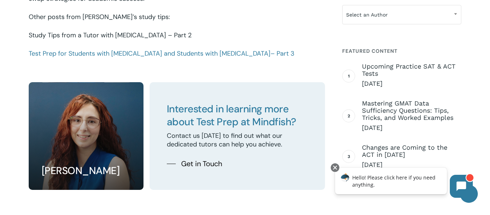 This screenshot has width=490, height=215. What do you see at coordinates (202, 164) in the screenshot?
I see `span: Get in Touch` at bounding box center [202, 164].